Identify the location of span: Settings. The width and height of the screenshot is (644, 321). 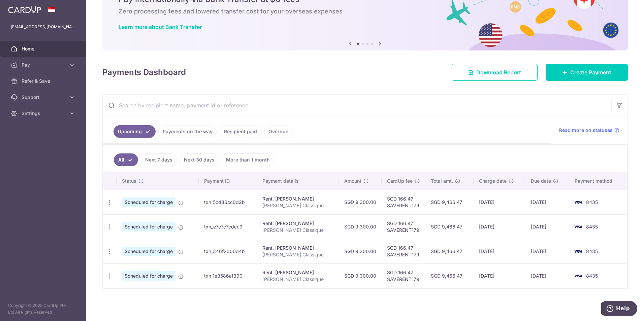
(44, 113).